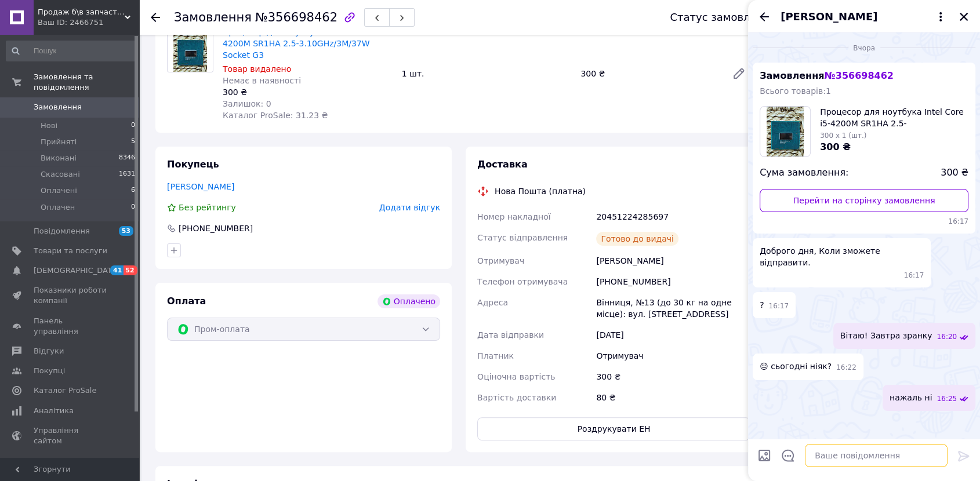 Image resolution: width=980 pixels, height=481 pixels. Describe the element at coordinates (60, 175) in the screenshot. I see `span: Скасовані` at that location.